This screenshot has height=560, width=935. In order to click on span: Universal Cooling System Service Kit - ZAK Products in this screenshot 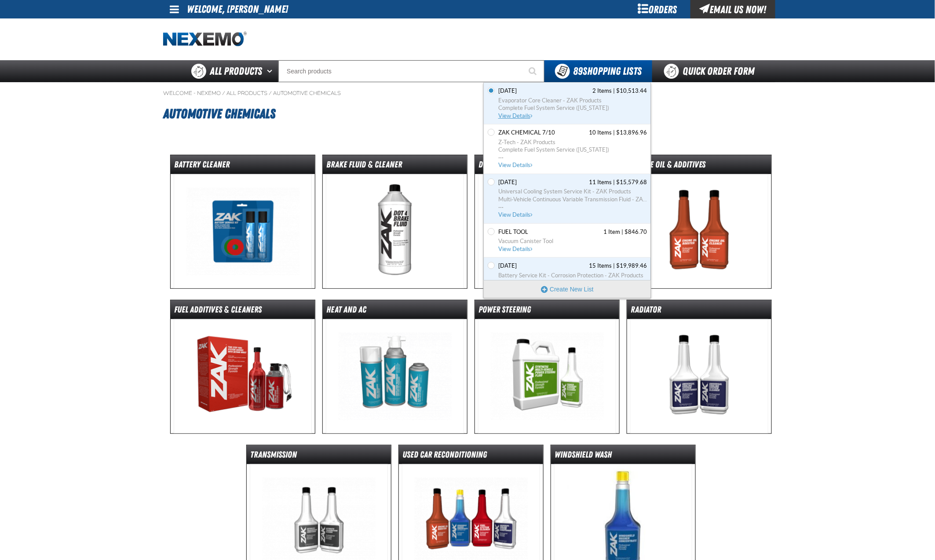, I will do `click(572, 191)`.